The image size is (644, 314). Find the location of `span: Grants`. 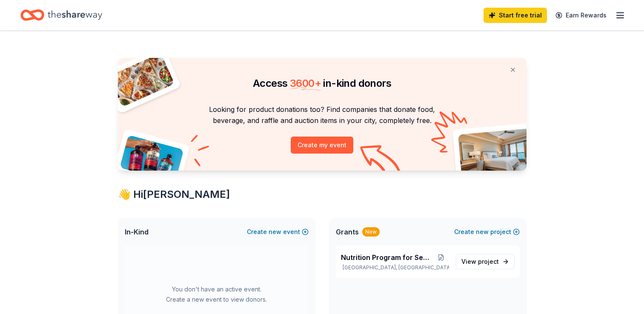

span: Grants is located at coordinates (347, 232).